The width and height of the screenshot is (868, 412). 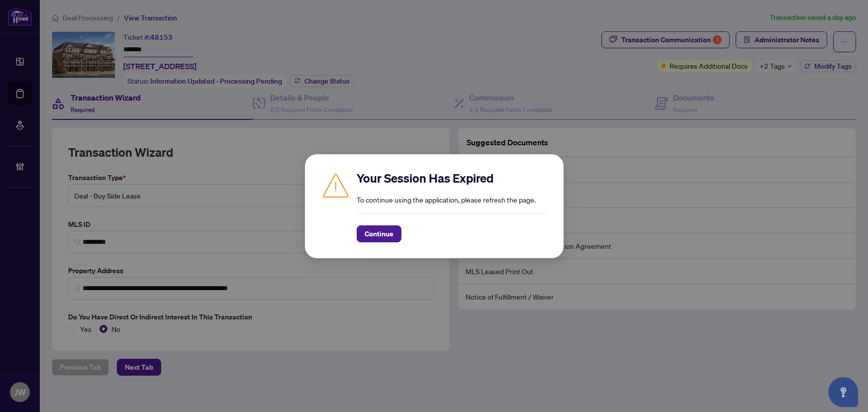 I want to click on button: Continue, so click(x=379, y=234).